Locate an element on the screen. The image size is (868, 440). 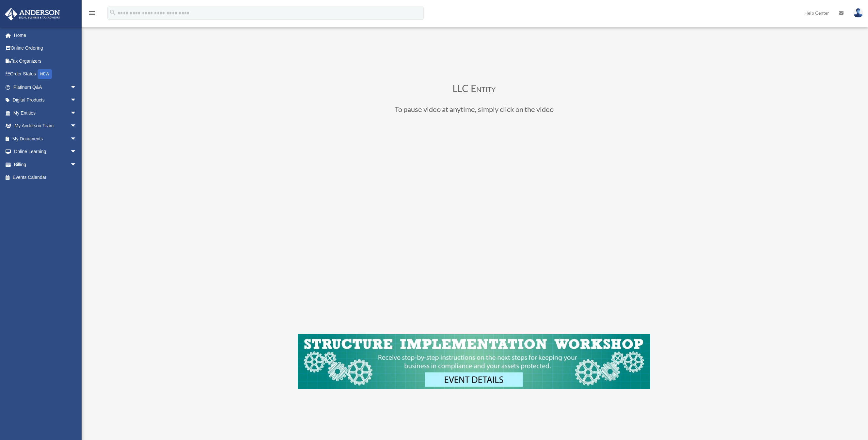
img: User Pic is located at coordinates (858, 13).